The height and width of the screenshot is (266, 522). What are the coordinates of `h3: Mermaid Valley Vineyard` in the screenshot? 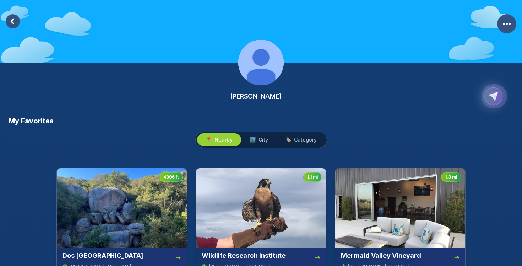 It's located at (381, 255).